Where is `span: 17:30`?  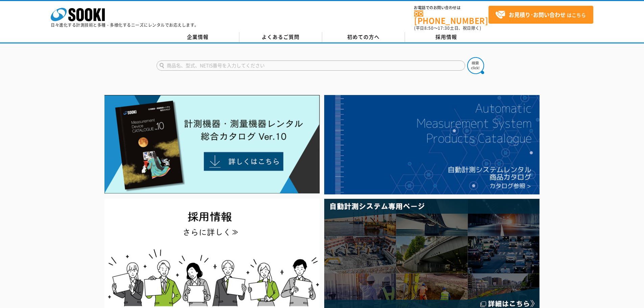 span: 17:30 is located at coordinates (444, 28).